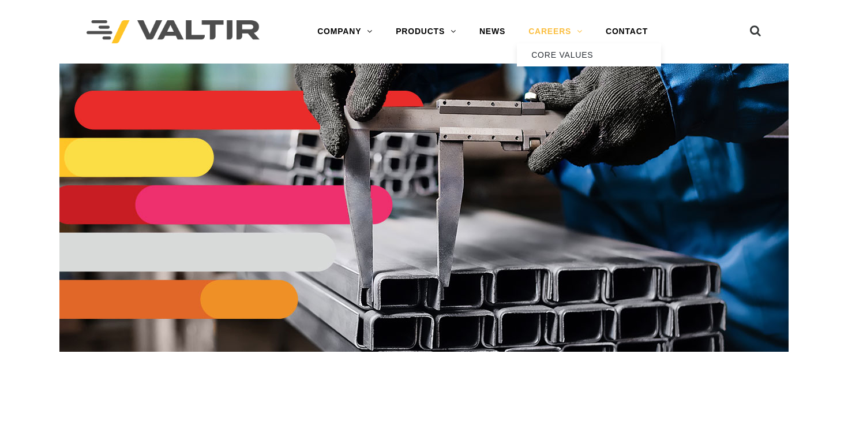 This screenshot has width=848, height=439. Describe the element at coordinates (345, 32) in the screenshot. I see `a: COMPANY` at that location.